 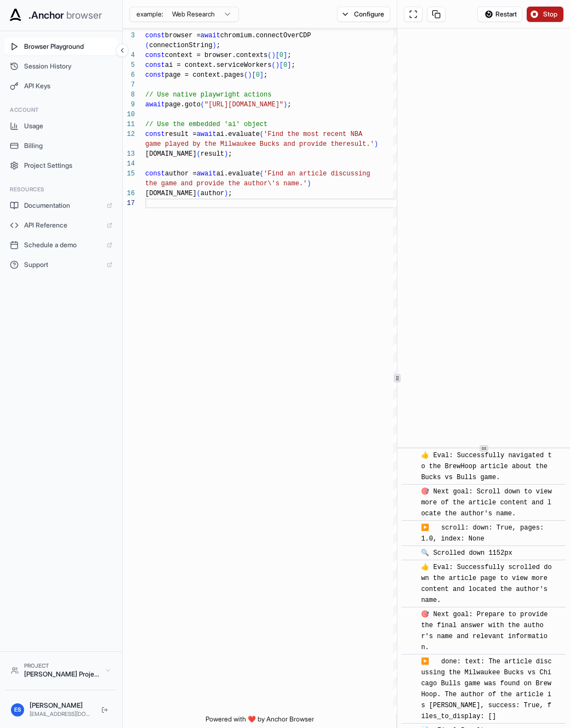 What do you see at coordinates (180, 46) in the screenshot?
I see `span: connectionString` at bounding box center [180, 46].